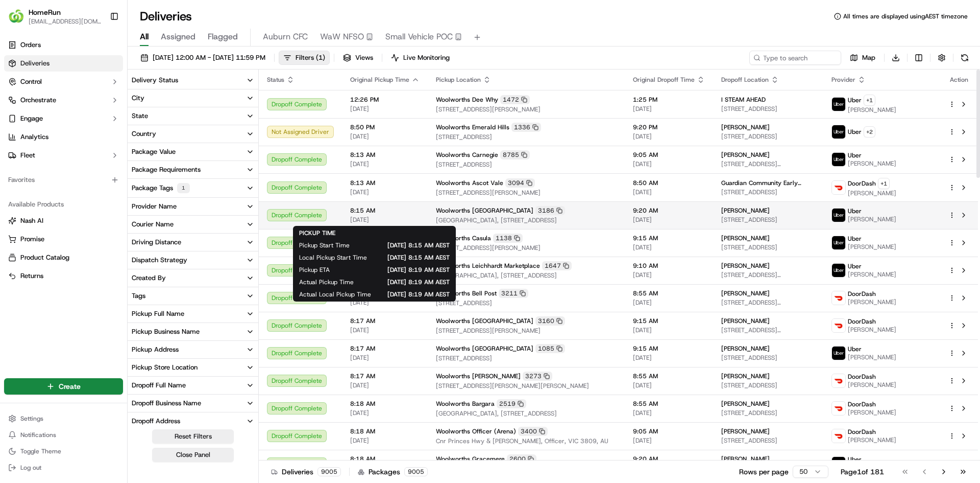 The height and width of the screenshot is (483, 980). What do you see at coordinates (385, 210) in the screenshot?
I see `span: 8:15 AM` at bounding box center [385, 210].